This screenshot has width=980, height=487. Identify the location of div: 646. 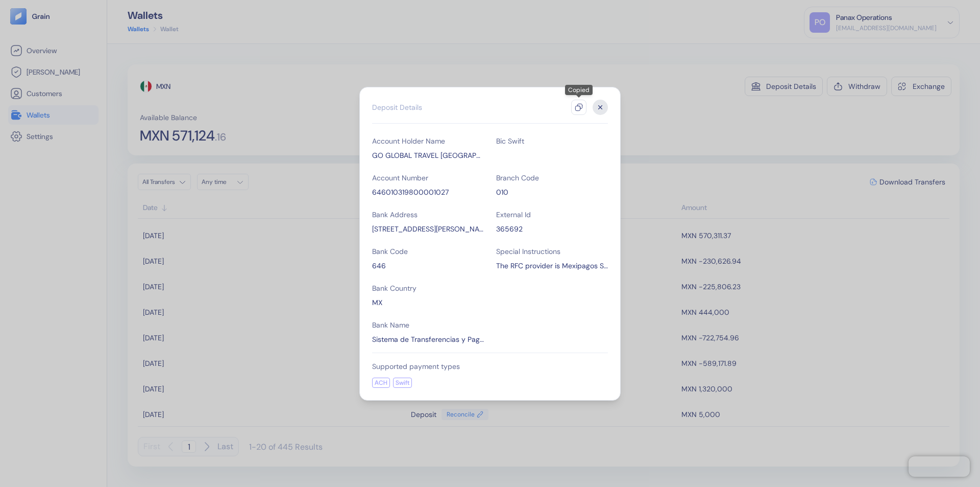
(428, 266).